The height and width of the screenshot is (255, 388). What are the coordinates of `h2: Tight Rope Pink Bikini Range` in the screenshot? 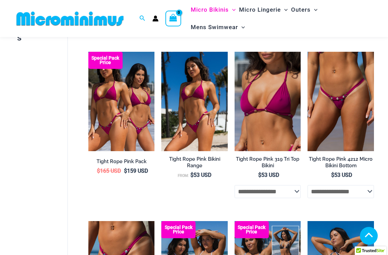 It's located at (194, 162).